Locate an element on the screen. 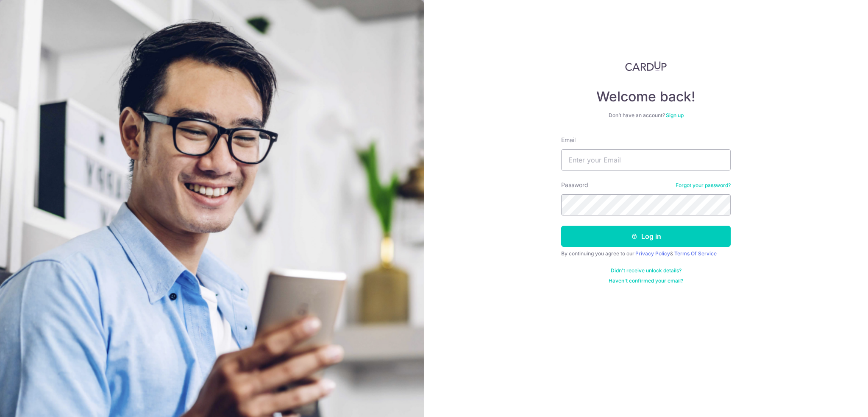 Image resolution: width=868 pixels, height=417 pixels. a: Haven't confirmed your email? is located at coordinates (646, 280).